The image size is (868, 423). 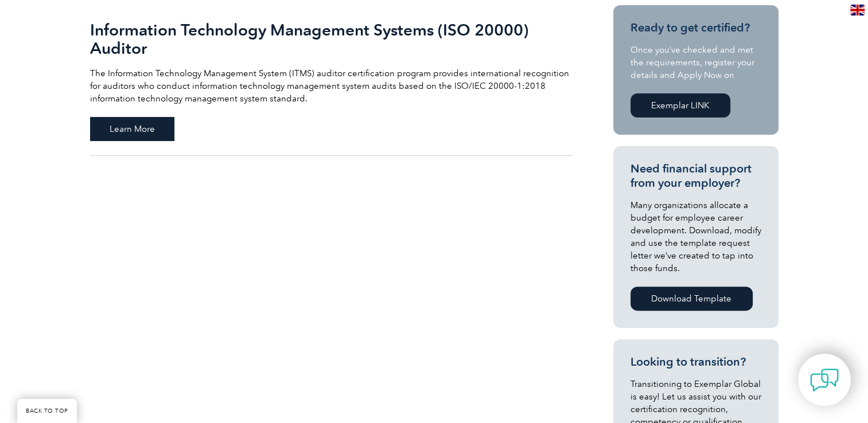 What do you see at coordinates (696, 176) in the screenshot?
I see `h3: Need financial support from your employer?` at bounding box center [696, 176].